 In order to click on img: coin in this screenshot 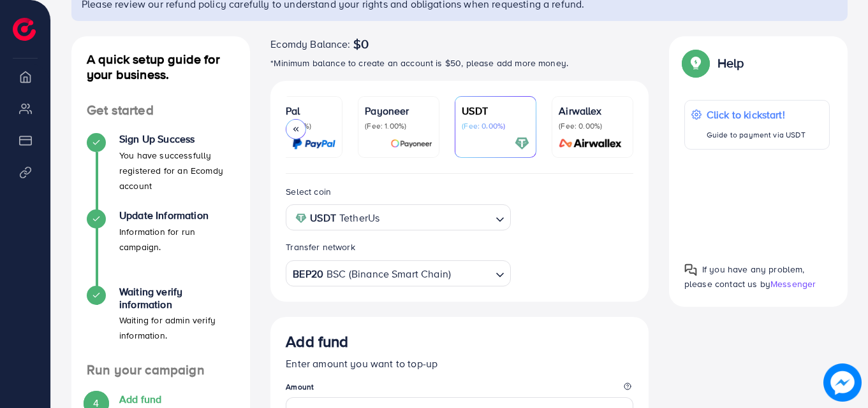, I will do `click(301, 218)`.